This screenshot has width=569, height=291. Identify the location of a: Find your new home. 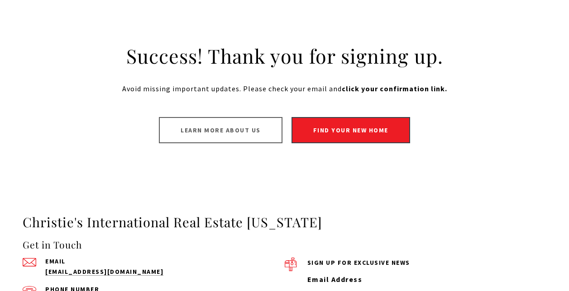
(351, 130).